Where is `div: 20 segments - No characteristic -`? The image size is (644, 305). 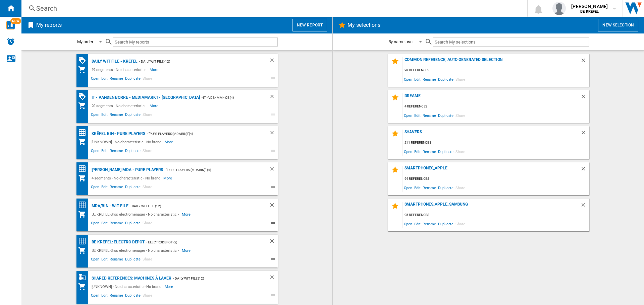 div: 20 segments - No characteristic - is located at coordinates (120, 106).